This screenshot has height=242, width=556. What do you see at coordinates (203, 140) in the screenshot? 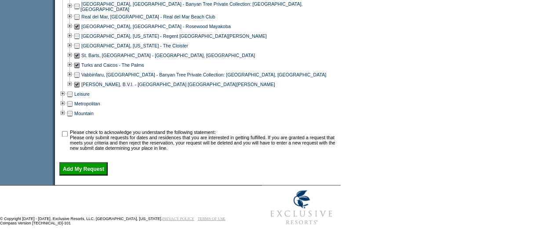
I see `td: Please check to acknowledge you understand the following statement: Please only submit requests f...` at bounding box center [203, 140].